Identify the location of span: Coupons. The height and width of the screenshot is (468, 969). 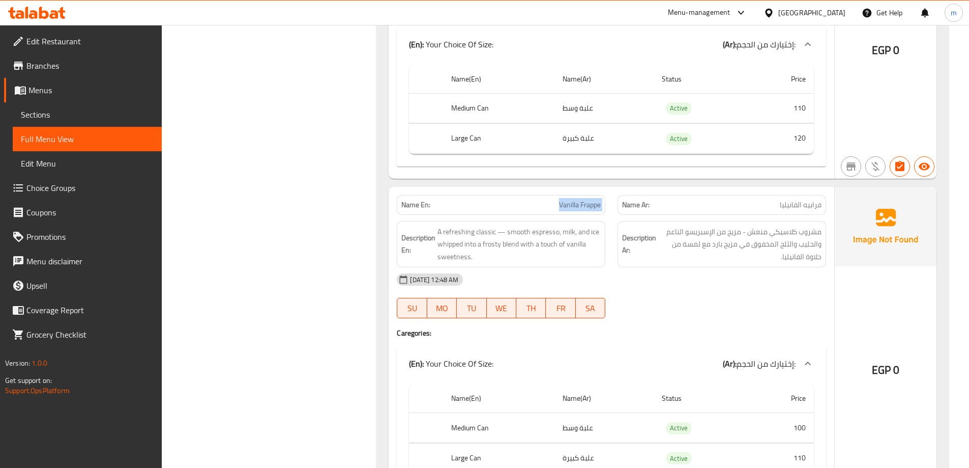
(90, 212).